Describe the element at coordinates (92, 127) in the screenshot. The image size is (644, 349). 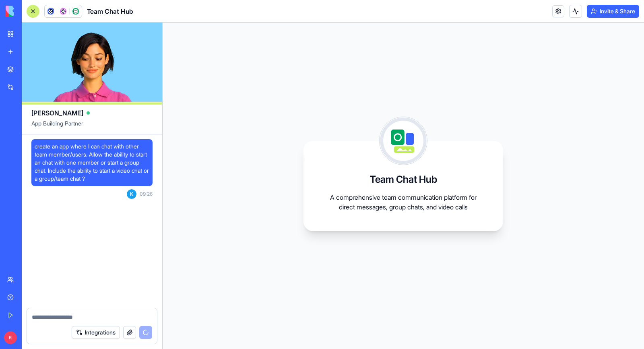
I see `span: App Building Partner` at that location.